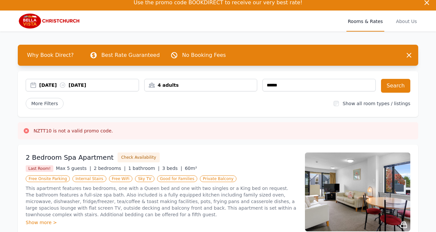 The width and height of the screenshot is (436, 232). I want to click on span: Rooms & Rates, so click(365, 21).